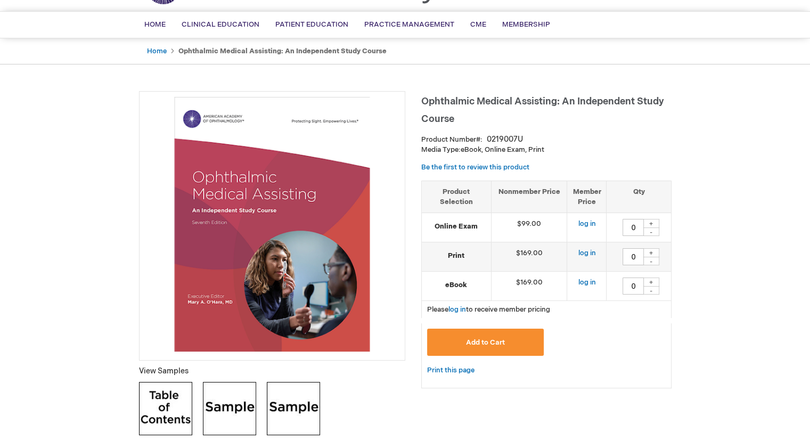  Describe the element at coordinates (543, 110) in the screenshot. I see `span: Ophthalmic Medical Assisting: An Independent Study Course` at that location.